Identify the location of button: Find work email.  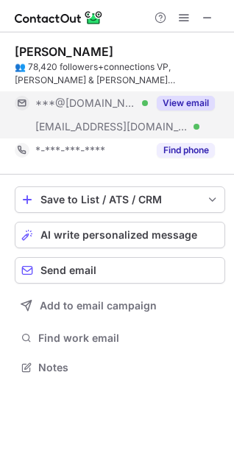
(120, 338).